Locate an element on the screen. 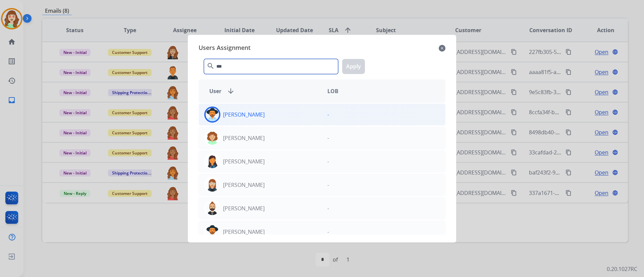 Image resolution: width=644 pixels, height=277 pixels. mat-icon: close is located at coordinates (442, 48).